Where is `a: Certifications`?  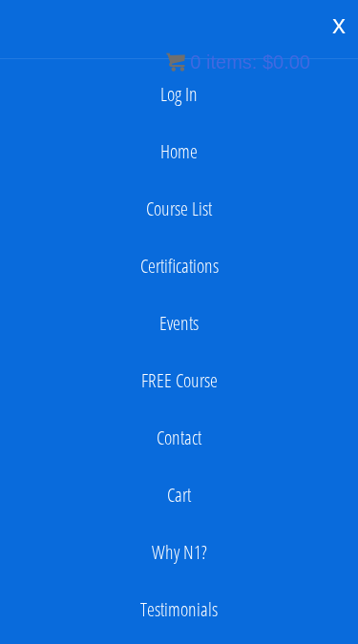 a: Certifications is located at coordinates (179, 266).